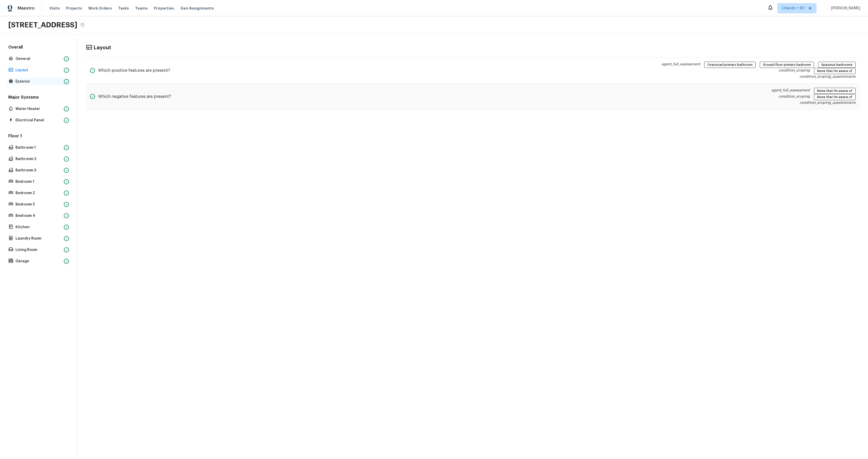  What do you see at coordinates (83, 25) in the screenshot?
I see `button: Copy Address` at bounding box center [83, 25].